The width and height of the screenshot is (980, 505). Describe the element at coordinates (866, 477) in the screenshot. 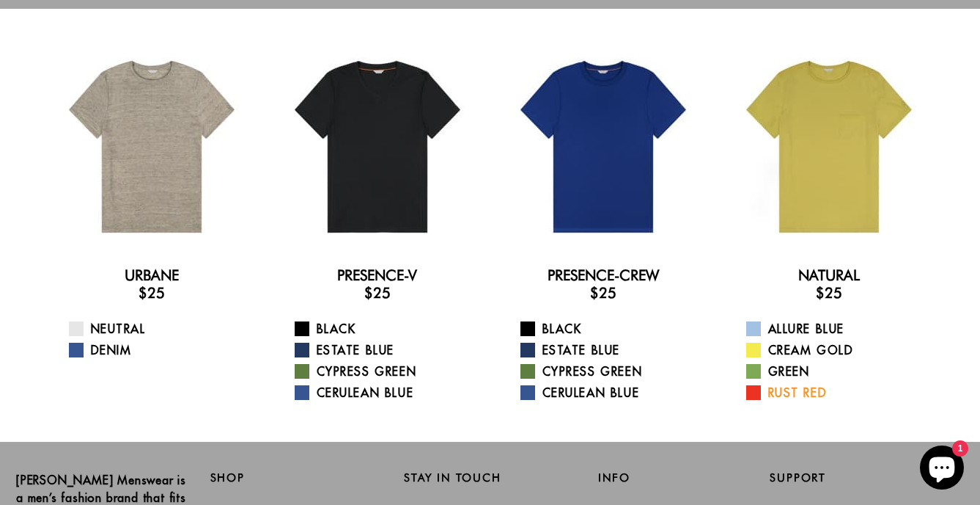

I see `h2: Support` at that location.